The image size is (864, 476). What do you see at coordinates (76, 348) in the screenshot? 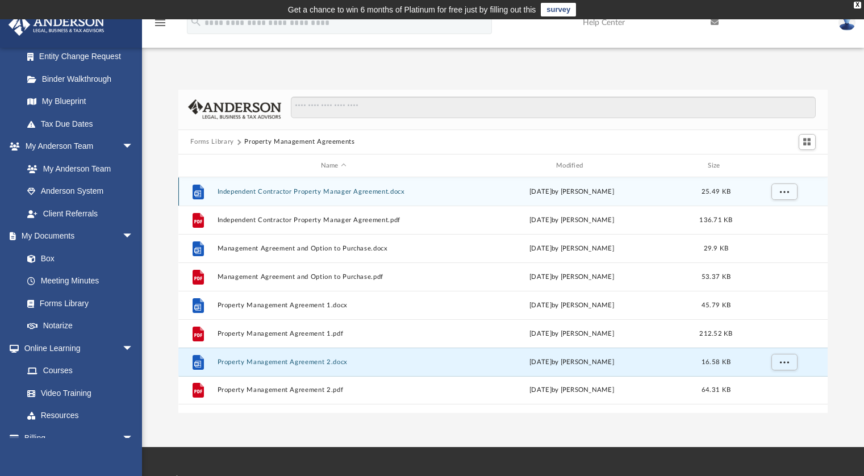
I see `a: Online Learningarrow_drop_down` at bounding box center [76, 348].